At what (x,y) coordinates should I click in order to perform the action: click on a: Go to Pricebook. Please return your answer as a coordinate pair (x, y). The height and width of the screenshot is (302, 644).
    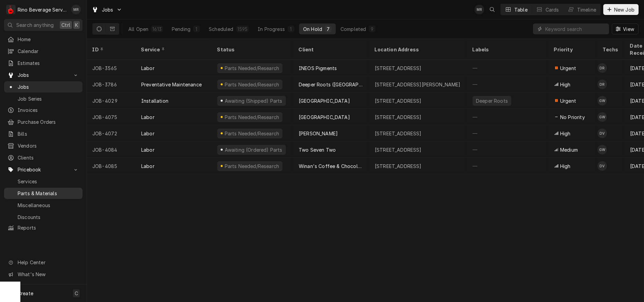
    Looking at the image, I should click on (43, 169).